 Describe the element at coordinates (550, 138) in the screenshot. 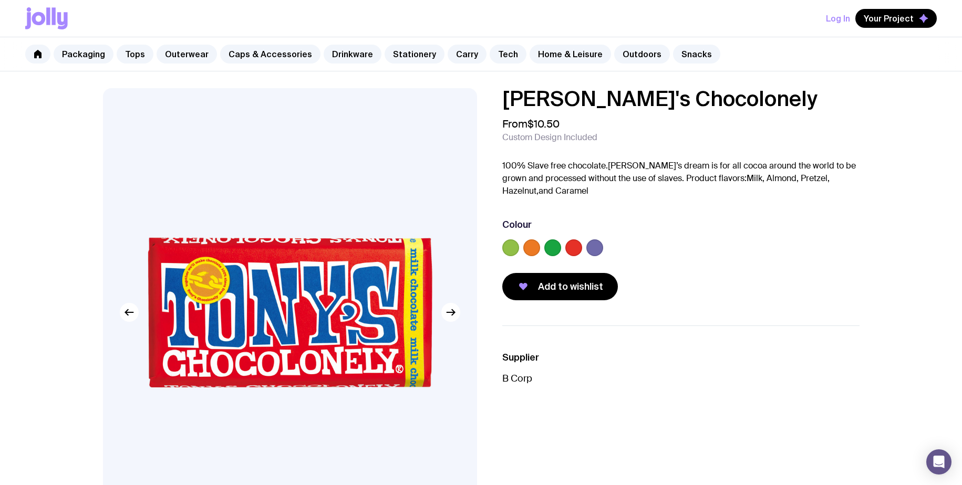

I see `span: Custom Design Included` at that location.